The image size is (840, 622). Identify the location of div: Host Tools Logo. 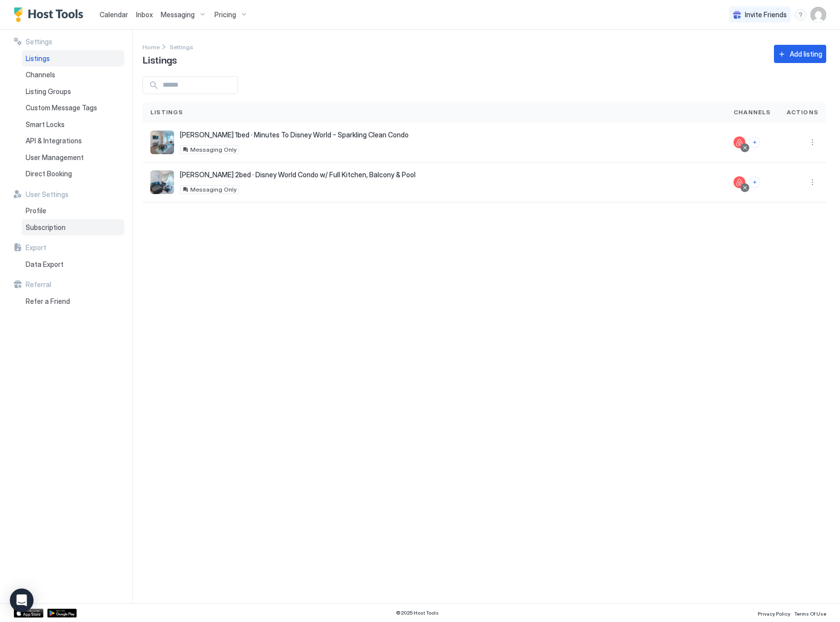
(50, 14).